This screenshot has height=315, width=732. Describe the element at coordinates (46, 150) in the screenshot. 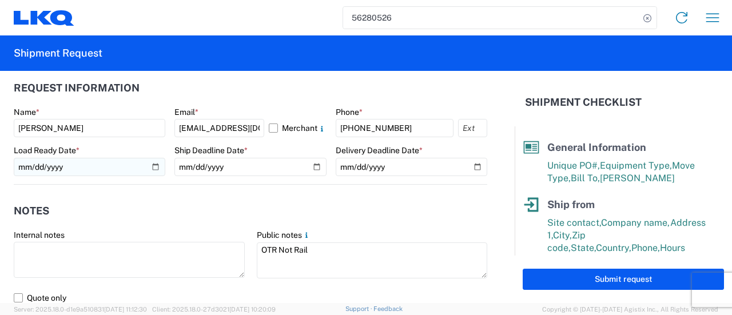

I see `label: Load Ready Date` at that location.